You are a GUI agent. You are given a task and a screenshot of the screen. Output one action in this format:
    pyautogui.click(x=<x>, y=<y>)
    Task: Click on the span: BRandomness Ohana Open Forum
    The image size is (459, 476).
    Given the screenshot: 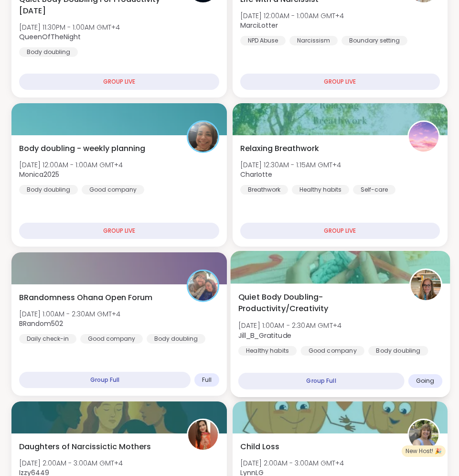 What is the action you would take?
    pyautogui.click(x=86, y=298)
    